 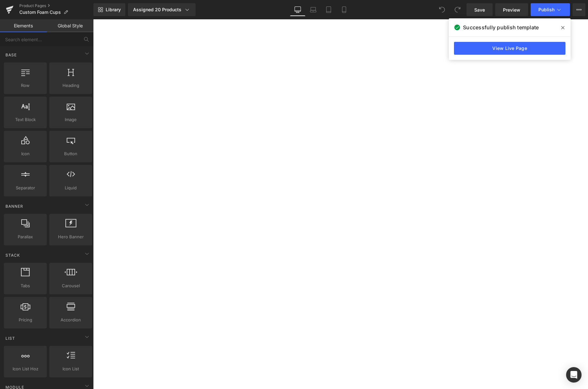 What do you see at coordinates (10, 338) in the screenshot?
I see `span: List` at bounding box center [10, 338].